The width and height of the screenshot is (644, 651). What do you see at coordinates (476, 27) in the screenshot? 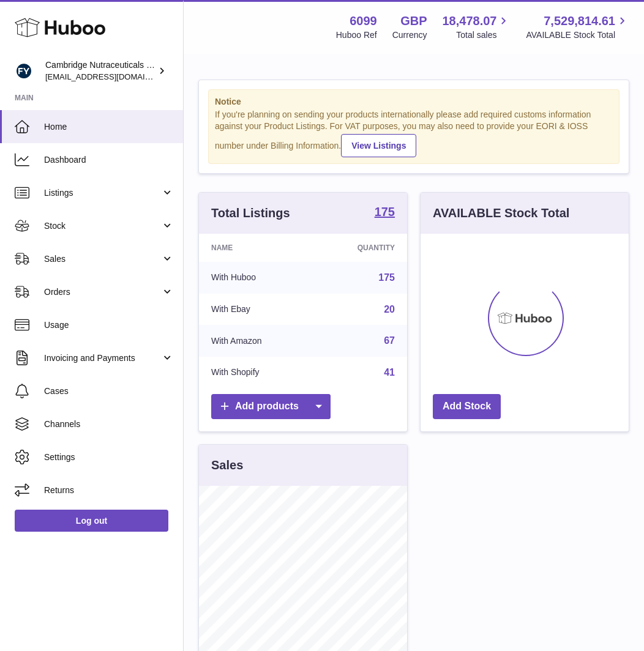
I see `a: 18,478.07 Total sales` at bounding box center [476, 27].